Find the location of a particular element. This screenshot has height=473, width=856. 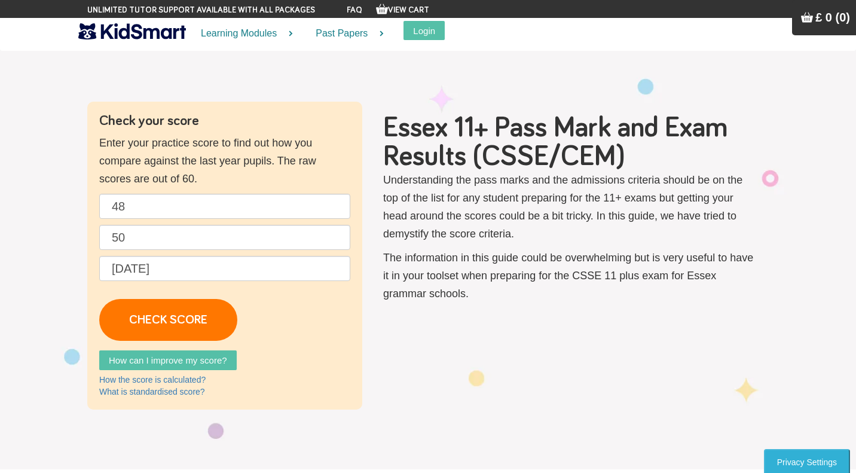

a: FAQ is located at coordinates (355, 10).